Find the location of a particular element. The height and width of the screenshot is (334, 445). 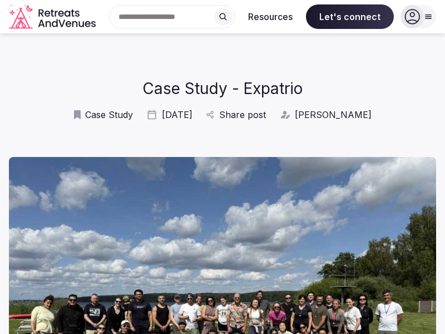

h1: Case Study - Expatrio is located at coordinates (223, 88).